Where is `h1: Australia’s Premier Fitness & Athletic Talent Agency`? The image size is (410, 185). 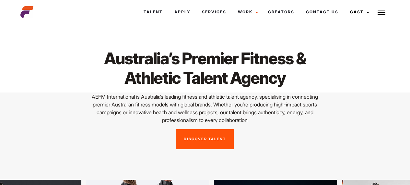
h1: Australia’s Premier Fitness & Athletic Talent Agency is located at coordinates (205, 68).